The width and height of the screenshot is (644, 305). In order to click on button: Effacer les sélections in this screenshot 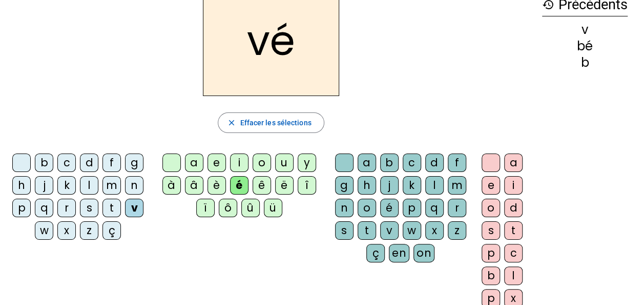, I will do `click(271, 123)`.